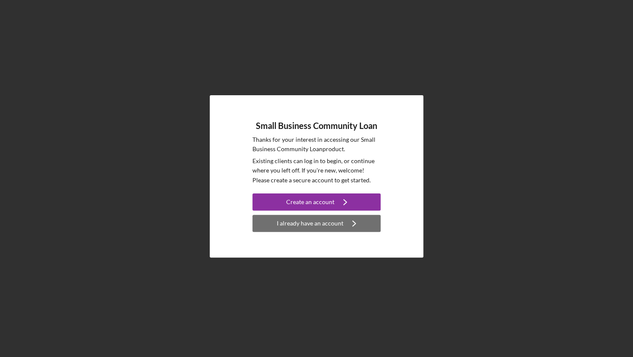  What do you see at coordinates (316, 125) in the screenshot?
I see `h4: Small Business Community Loan` at bounding box center [316, 125].